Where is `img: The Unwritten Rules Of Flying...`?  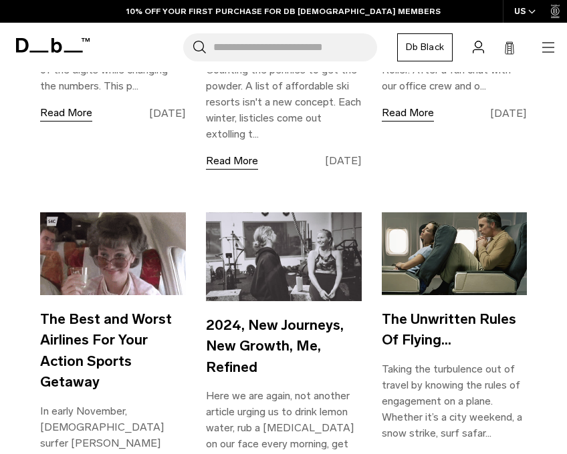 img: The Unwritten Rules Of Flying... is located at coordinates (454, 254).